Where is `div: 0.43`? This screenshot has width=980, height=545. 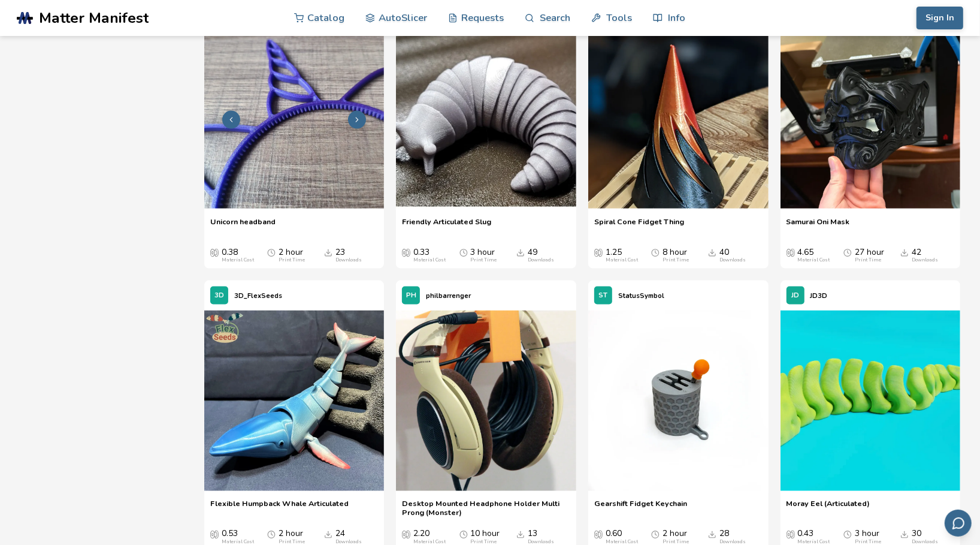
div: 0.43 is located at coordinates (814, 537).